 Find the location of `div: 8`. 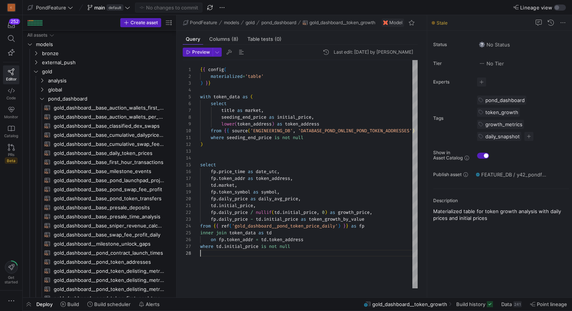

div: 8 is located at coordinates (187, 117).